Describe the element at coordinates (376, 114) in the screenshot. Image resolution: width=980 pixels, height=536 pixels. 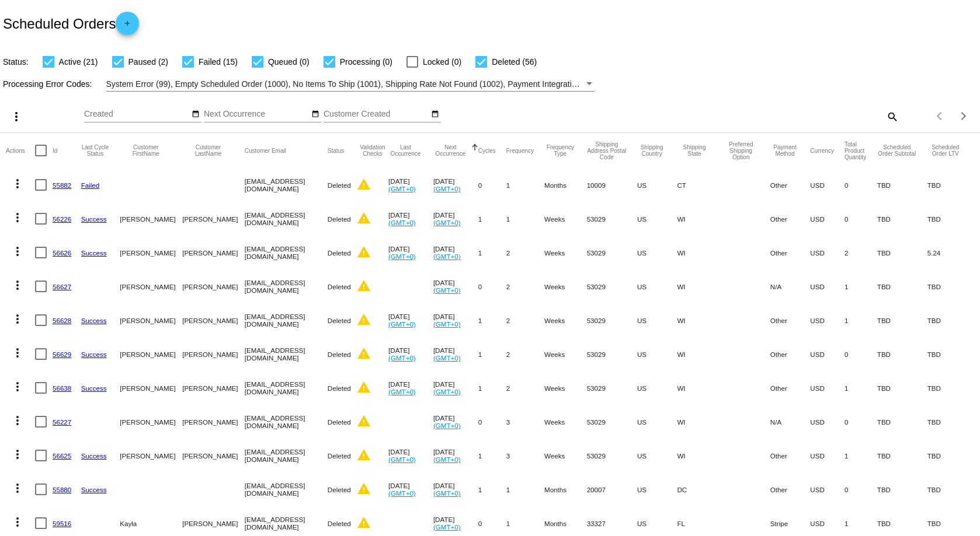
I see `input: Customer Created` at that location.